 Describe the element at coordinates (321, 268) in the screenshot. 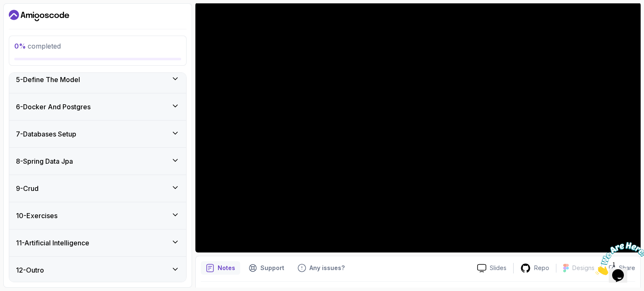

I see `button: Feedback button` at that location.